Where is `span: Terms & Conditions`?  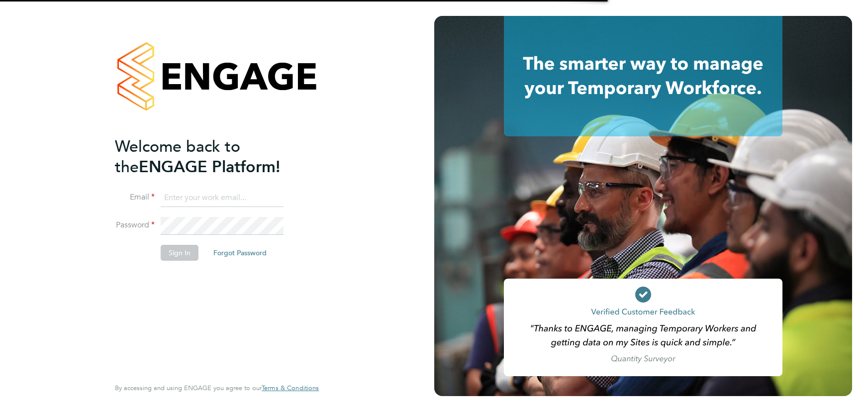
span: Terms & Conditions is located at coordinates (290, 388).